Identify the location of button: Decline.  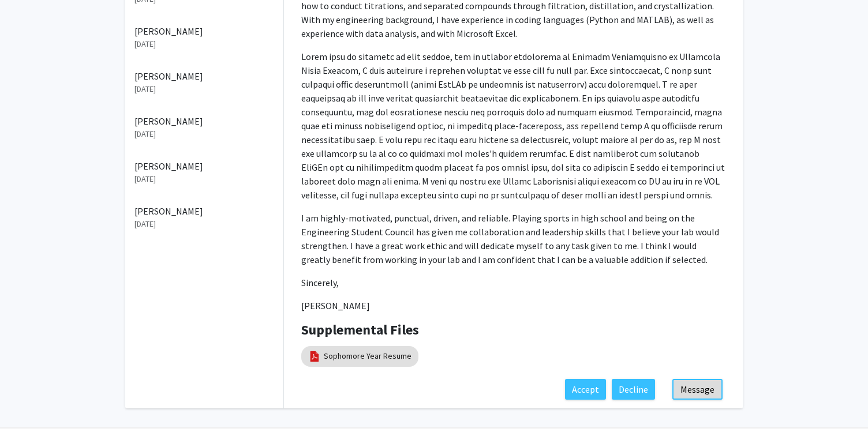
(633, 389).